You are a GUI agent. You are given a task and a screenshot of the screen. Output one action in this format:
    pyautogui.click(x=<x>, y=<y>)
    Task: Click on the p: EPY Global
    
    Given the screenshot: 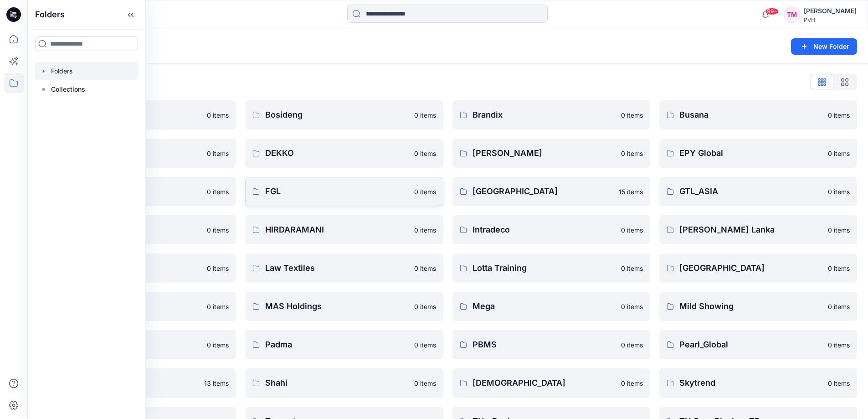 What is the action you would take?
    pyautogui.click(x=751, y=153)
    